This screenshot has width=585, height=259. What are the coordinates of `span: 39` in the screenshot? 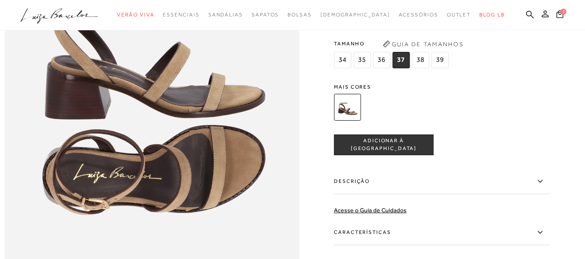 It's located at (440, 60).